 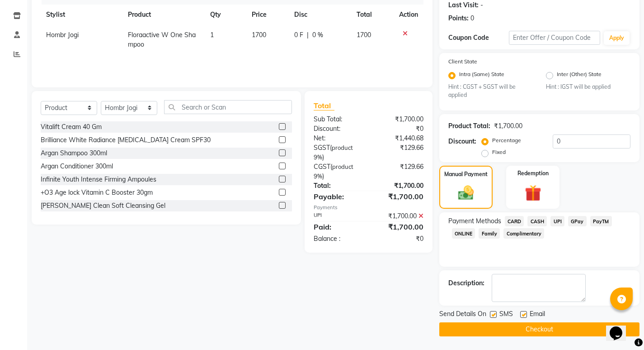 What do you see at coordinates (557, 221) in the screenshot?
I see `span: UPI` at bounding box center [557, 221].